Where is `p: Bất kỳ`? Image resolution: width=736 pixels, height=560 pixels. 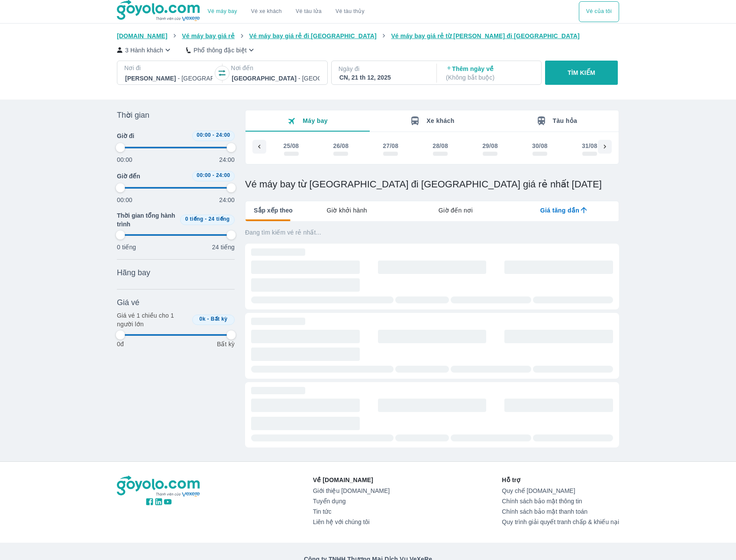 p: Bất kỳ is located at coordinates (226, 344).